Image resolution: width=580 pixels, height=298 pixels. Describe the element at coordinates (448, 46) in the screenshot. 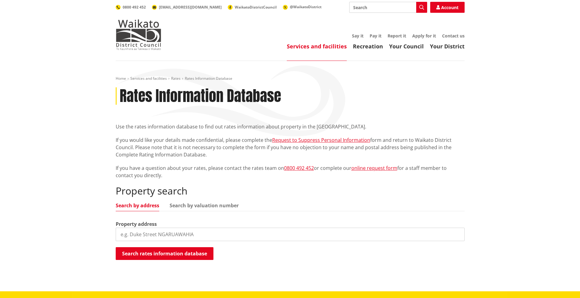

I see `a: Your District` at that location.